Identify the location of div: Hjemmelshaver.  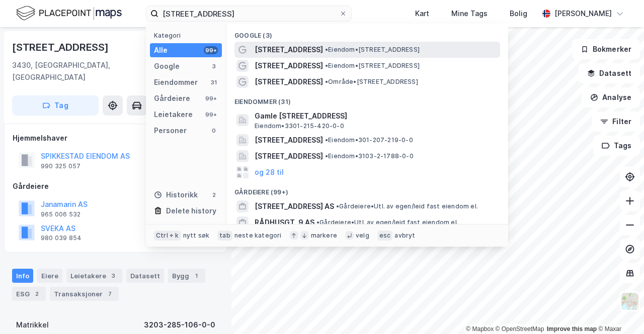
(116, 138).